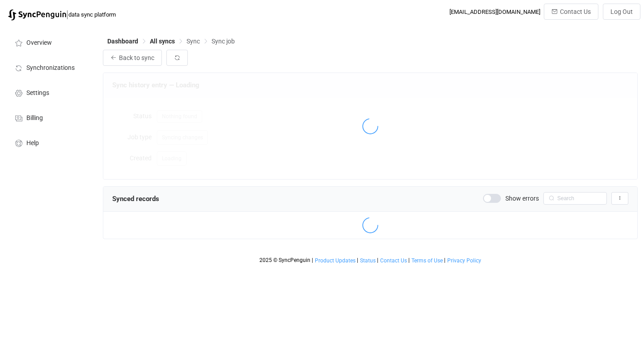 The height and width of the screenshot is (356, 644). What do you see at coordinates (135, 198) in the screenshot?
I see `span: Synced records` at bounding box center [135, 198].